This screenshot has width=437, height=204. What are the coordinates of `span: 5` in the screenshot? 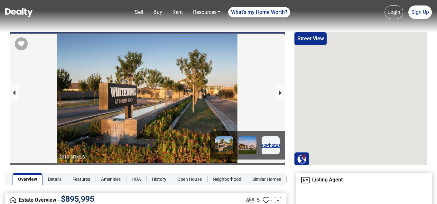 It's located at (258, 200).